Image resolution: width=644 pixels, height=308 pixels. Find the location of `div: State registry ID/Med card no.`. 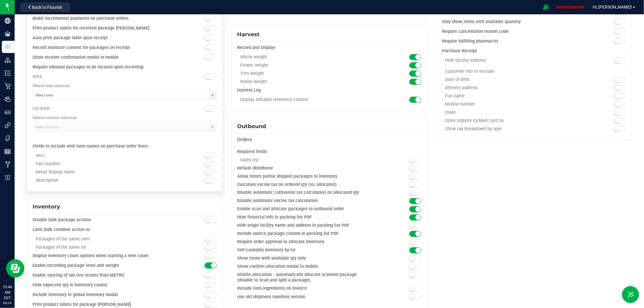

div: State registry ID/Med card no. is located at coordinates (511, 121).